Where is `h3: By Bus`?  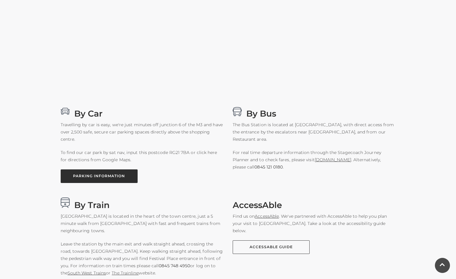 h3: By Bus is located at coordinates (314, 111).